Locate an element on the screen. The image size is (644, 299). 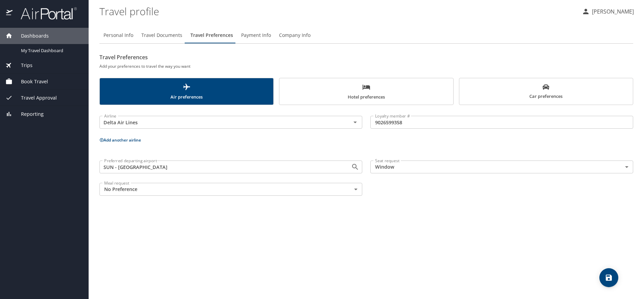
span: Hotel preferences is located at coordinates (366, 92).